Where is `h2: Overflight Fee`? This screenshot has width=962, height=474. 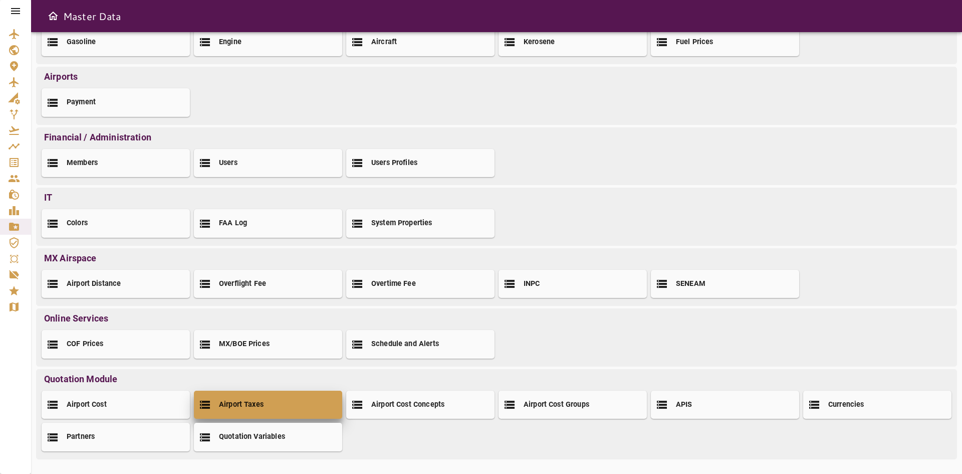 h2: Overflight Fee is located at coordinates (243, 284).